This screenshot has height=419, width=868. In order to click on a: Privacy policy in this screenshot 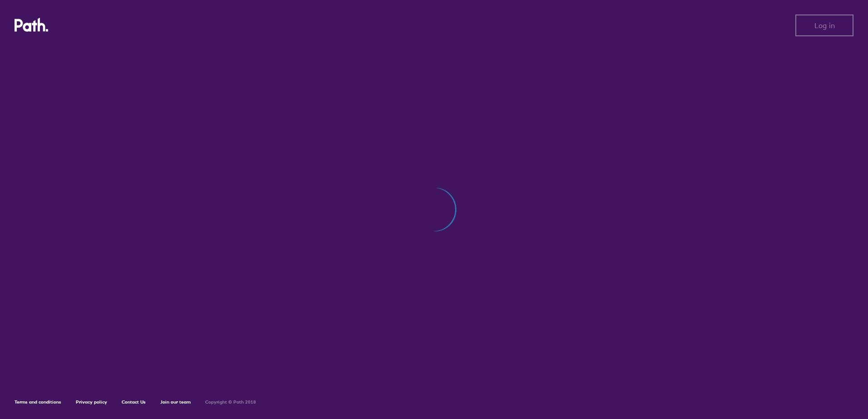, I will do `click(91, 402)`.